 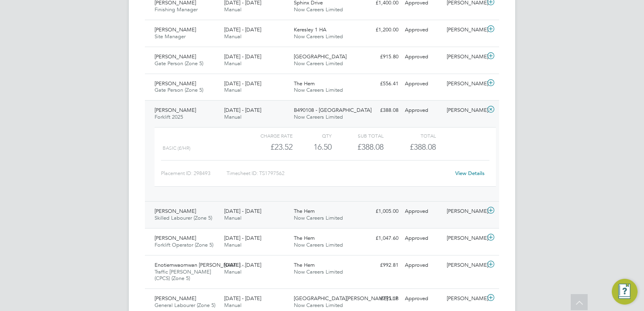 What do you see at coordinates (409, 135) in the screenshot?
I see `div: Total` at bounding box center [409, 135].